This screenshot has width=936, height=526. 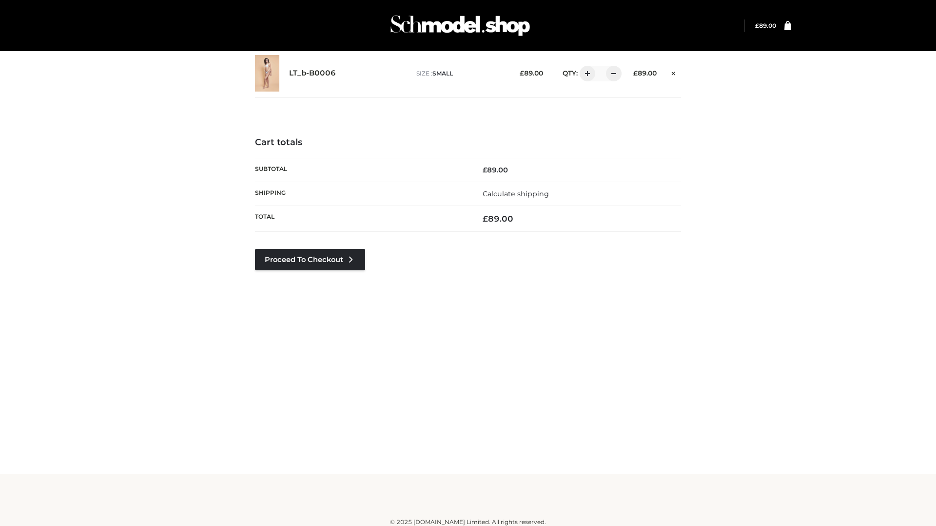 What do you see at coordinates (765, 25) in the screenshot?
I see `a: £89.00` at bounding box center [765, 25].